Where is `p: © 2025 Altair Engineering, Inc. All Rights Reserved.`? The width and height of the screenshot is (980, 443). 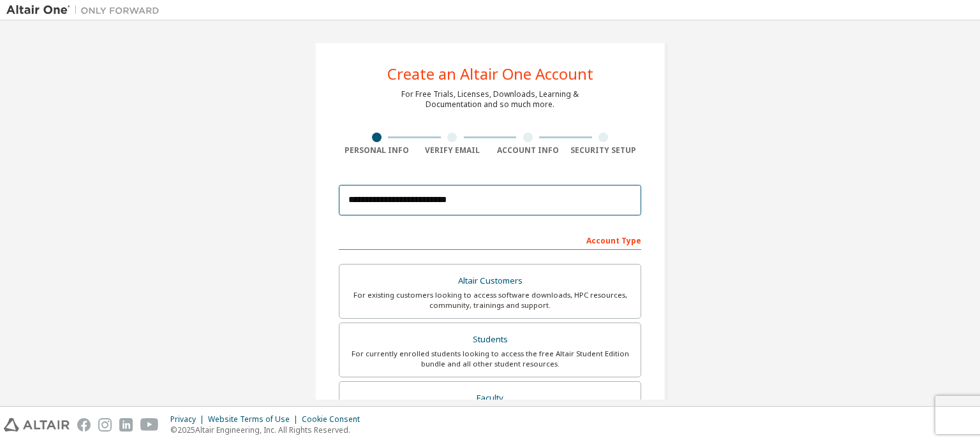 p: © 2025 Altair Engineering, Inc. All Rights Reserved. is located at coordinates (269, 430).